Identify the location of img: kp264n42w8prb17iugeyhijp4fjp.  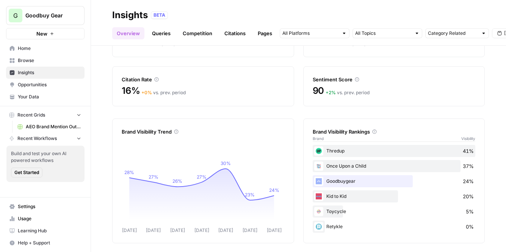
(319, 227).